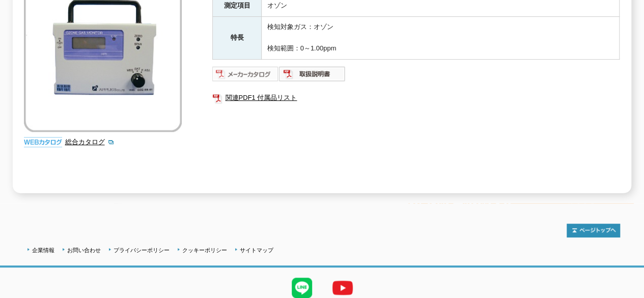 This screenshot has height=298, width=644. Describe the element at coordinates (593, 230) in the screenshot. I see `img: トップページへ` at that location.